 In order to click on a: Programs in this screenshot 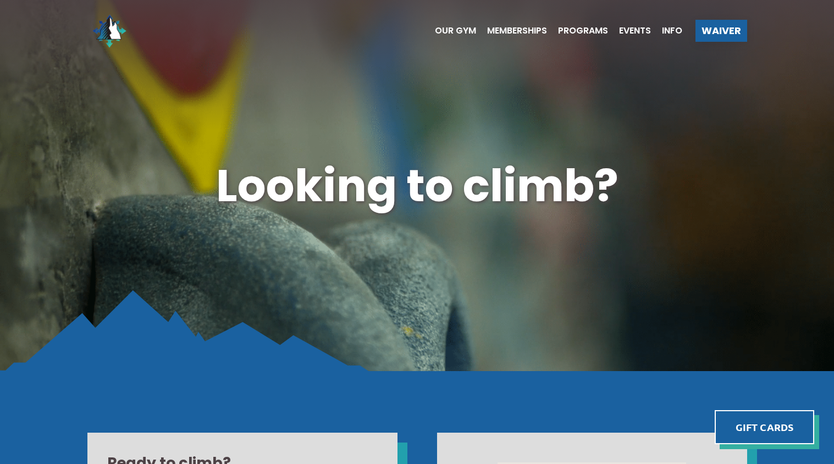, I will do `click(577, 31)`.